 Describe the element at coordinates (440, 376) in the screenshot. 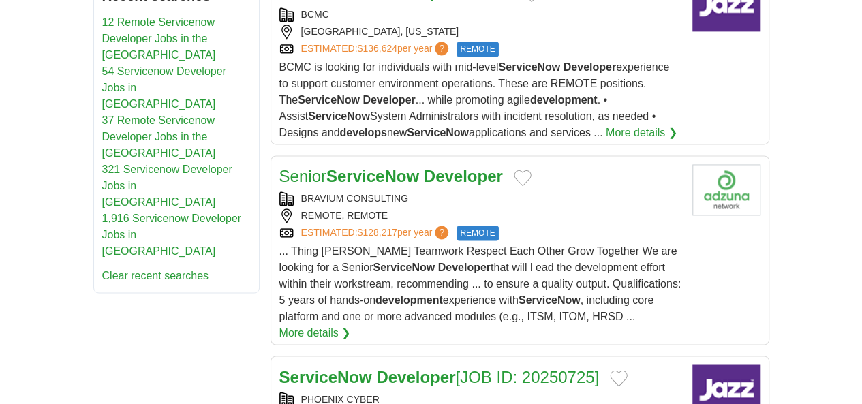

I see `a: ServiceNow Developer[JOB ID: 20250725]` at that location.